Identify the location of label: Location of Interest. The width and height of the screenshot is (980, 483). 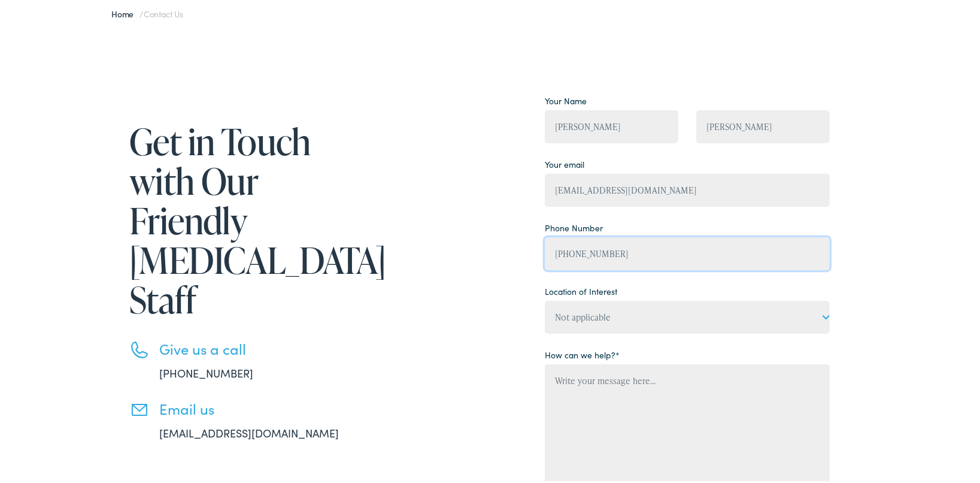
(581, 289).